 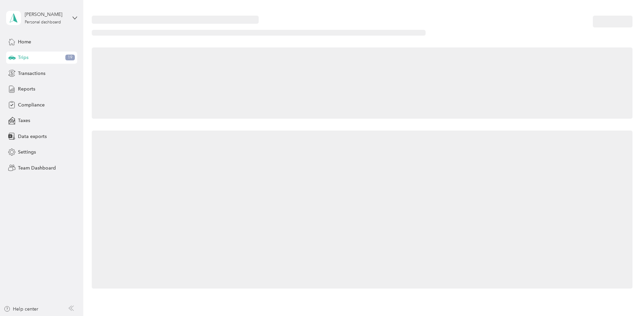 What do you see at coordinates (27, 152) in the screenshot?
I see `span: Settings` at bounding box center [27, 152].